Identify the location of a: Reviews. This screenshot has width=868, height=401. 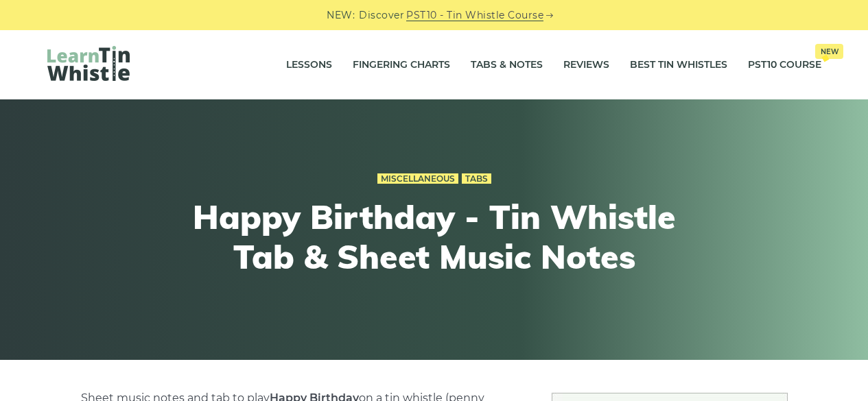
(586, 65).